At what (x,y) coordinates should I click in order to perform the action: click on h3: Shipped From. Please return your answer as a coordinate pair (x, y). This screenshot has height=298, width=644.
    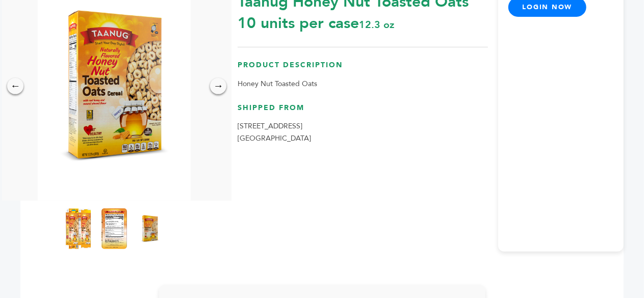
    Looking at the image, I should click on (362, 112).